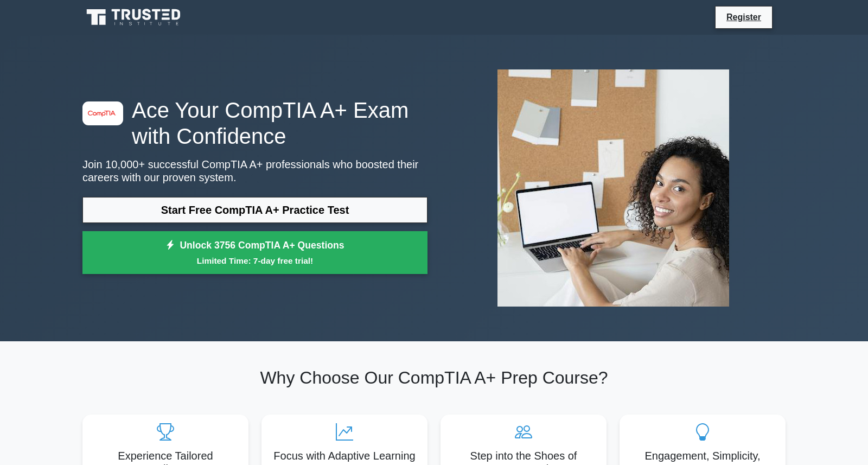 Image resolution: width=868 pixels, height=465 pixels. What do you see at coordinates (345, 455) in the screenshot?
I see `h5: Focus with Adaptive Learning` at bounding box center [345, 455].